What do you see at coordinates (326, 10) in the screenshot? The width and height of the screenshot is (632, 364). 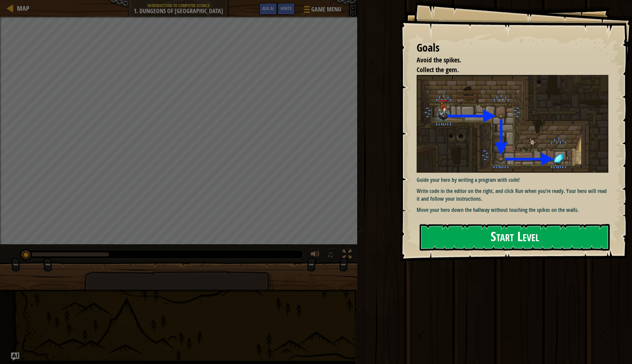 I see `span: Game Menu` at bounding box center [326, 10].